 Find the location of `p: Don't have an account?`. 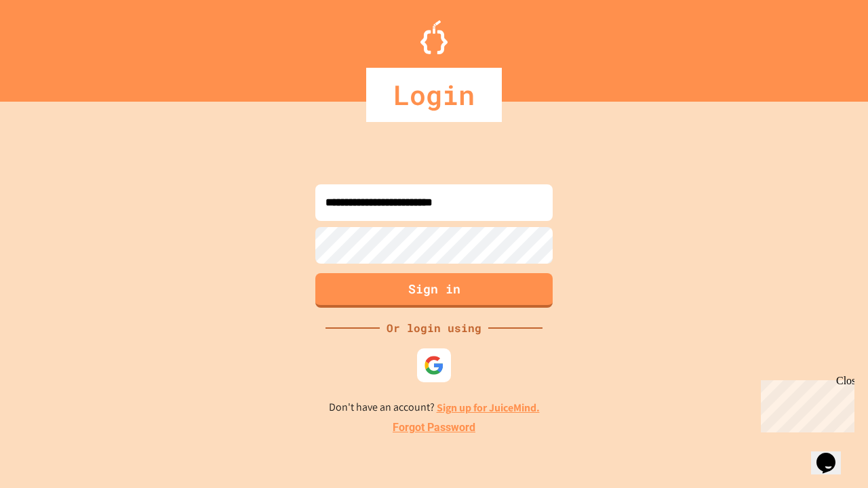

p: Don't have an account? is located at coordinates (434, 407).